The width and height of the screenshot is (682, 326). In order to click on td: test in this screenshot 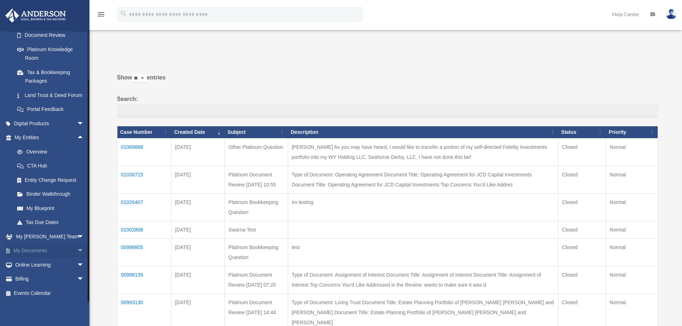, I will do `click(423, 252)`.